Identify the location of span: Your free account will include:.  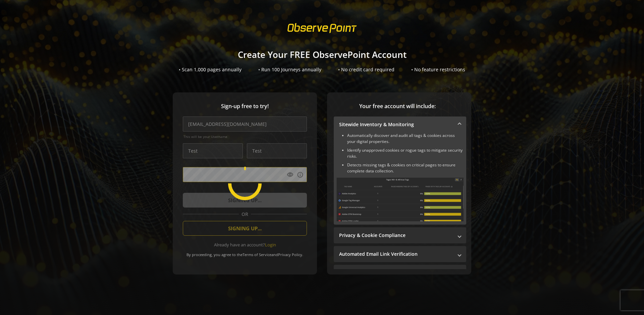
(397, 106).